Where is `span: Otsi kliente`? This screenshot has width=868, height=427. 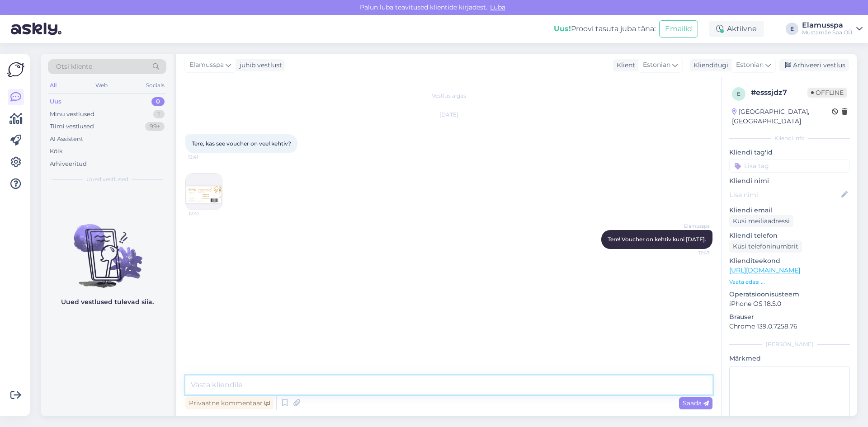 span: Otsi kliente is located at coordinates (74, 66).